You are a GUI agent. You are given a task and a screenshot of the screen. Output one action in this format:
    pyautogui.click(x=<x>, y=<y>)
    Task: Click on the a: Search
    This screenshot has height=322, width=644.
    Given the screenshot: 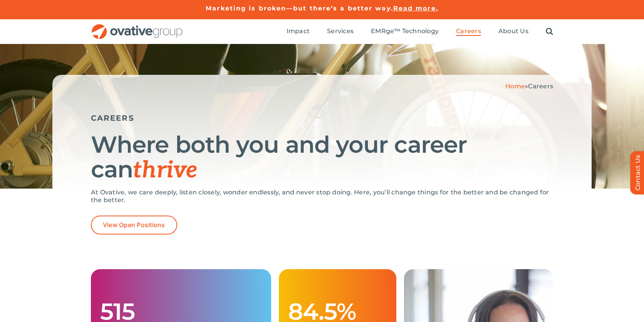 What is the action you would take?
    pyautogui.click(x=550, y=32)
    